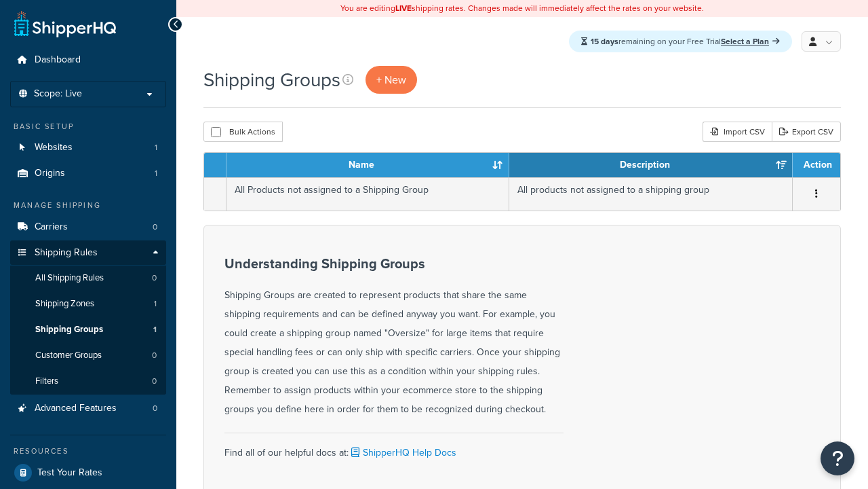 This screenshot has width=868, height=489. Describe the element at coordinates (88, 451) in the screenshot. I see `div: Resources` at that location.